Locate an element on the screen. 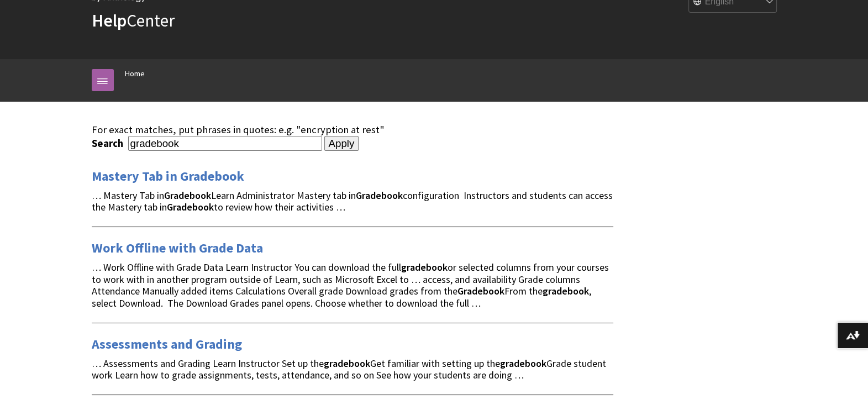 This screenshot has width=868, height=410. div: For exact matches, put phrases in quotes: e.g. "encryption at rest" is located at coordinates (352, 130).